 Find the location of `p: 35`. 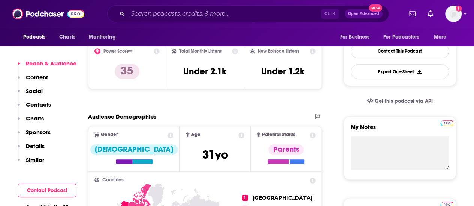

p: 35 is located at coordinates (127, 72).